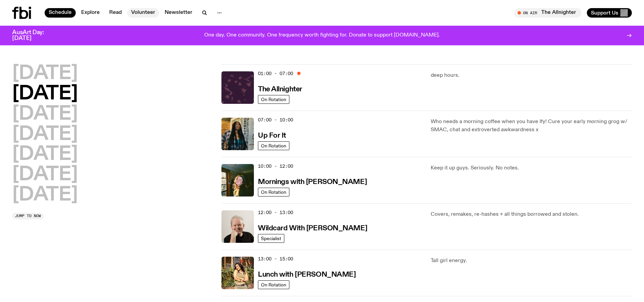 The height and width of the screenshot is (302, 644). I want to click on p: deep hours., so click(531, 75).